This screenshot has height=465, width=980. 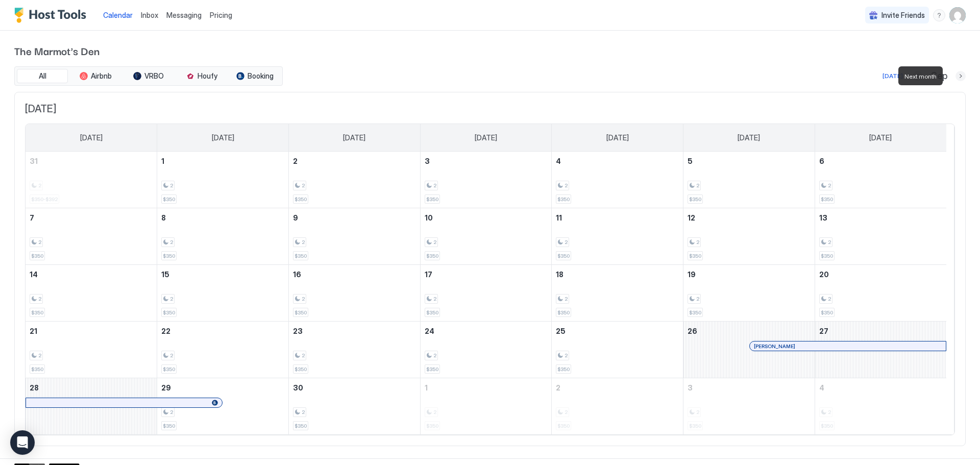 I want to click on a: September 16, 2025, so click(x=354, y=274).